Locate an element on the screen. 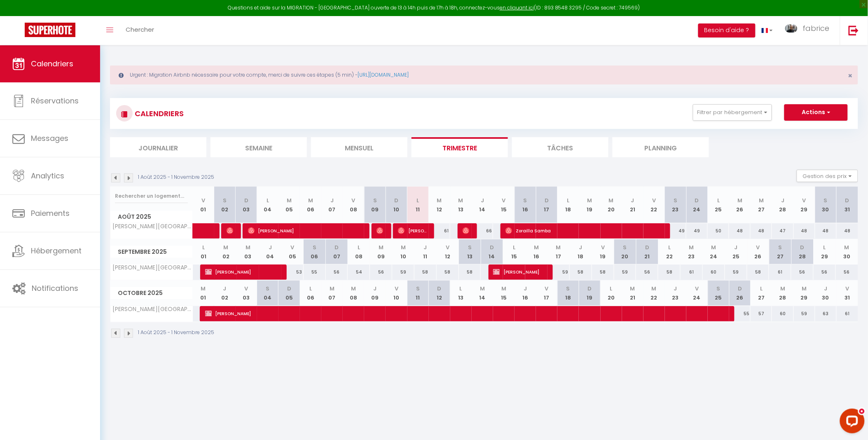  th: 04 is located at coordinates (268, 293).